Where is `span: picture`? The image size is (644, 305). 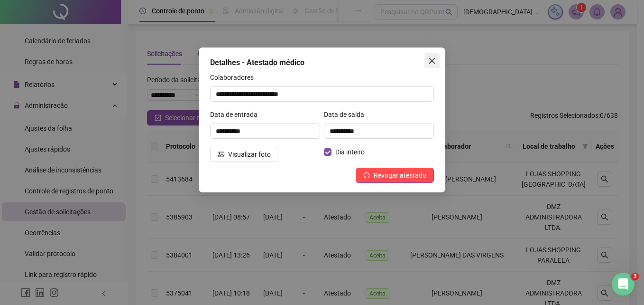 span: picture is located at coordinates (221, 154).